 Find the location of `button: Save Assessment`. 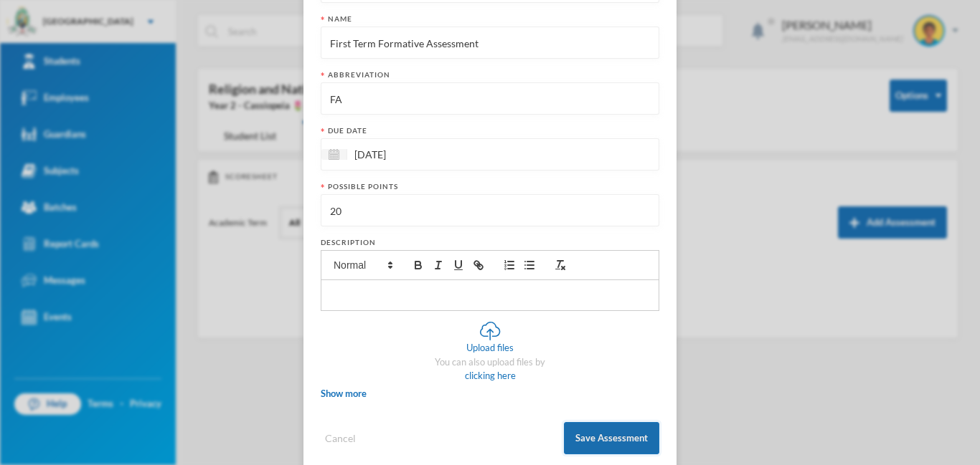

button: Save Assessment is located at coordinates (611, 438).